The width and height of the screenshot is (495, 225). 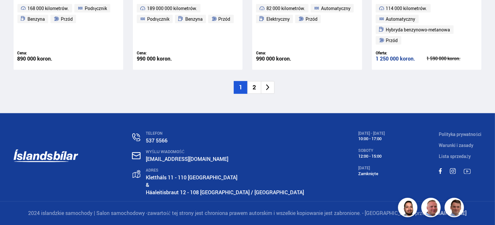 What do you see at coordinates (381, 53) in the screenshot?
I see `font: Oferta:` at bounding box center [381, 53].